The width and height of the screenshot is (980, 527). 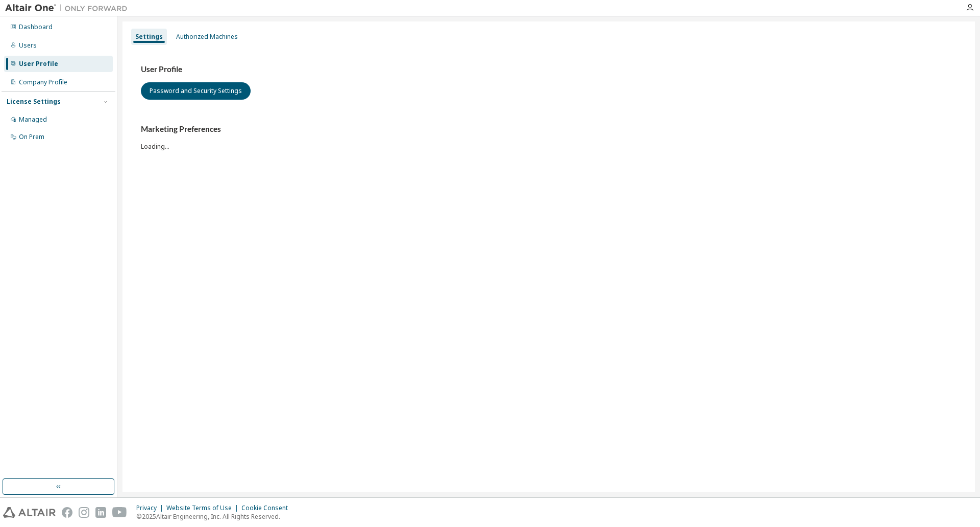 I want to click on div: License Settings, so click(x=34, y=101).